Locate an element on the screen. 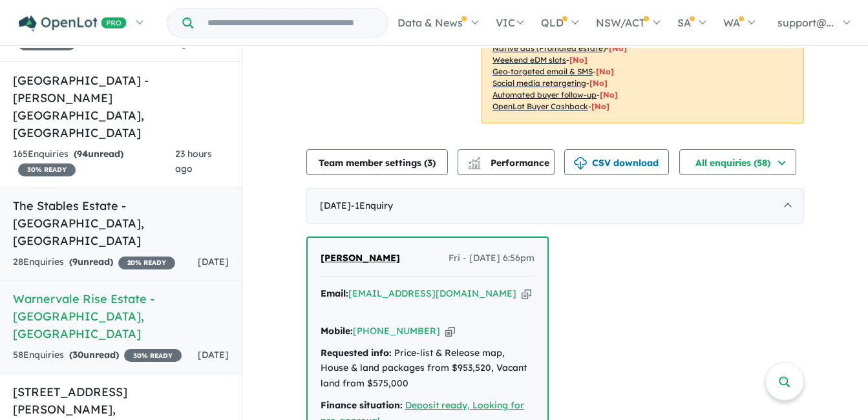 This screenshot has height=420, width=868. strong: Email: is located at coordinates (334, 294).